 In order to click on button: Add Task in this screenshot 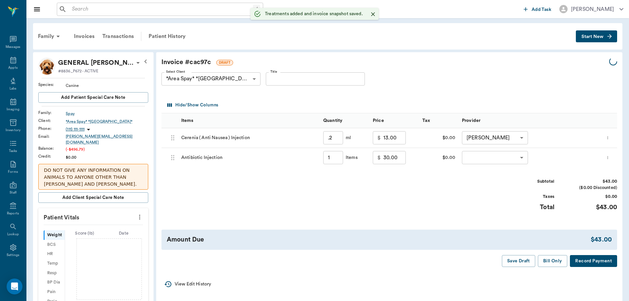, I will do `click(538, 9)`.